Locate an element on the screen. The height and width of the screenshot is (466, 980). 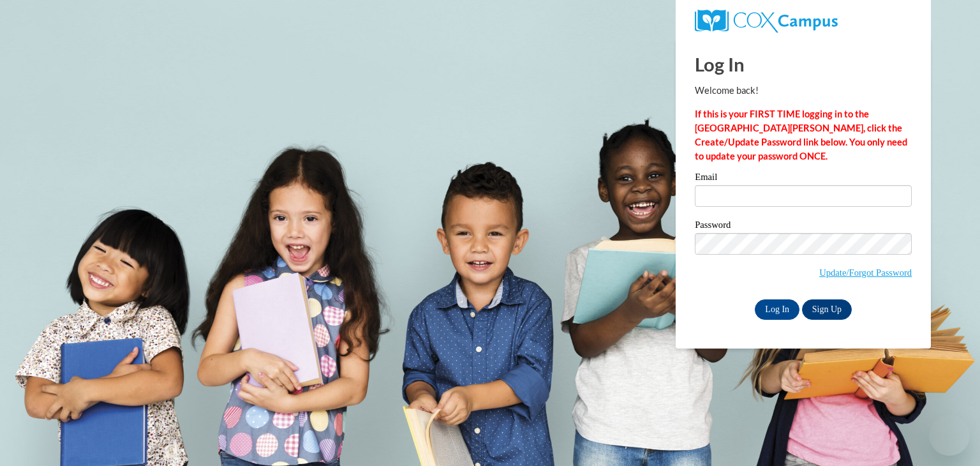
a: Update/Forgot Password is located at coordinates (865, 273).